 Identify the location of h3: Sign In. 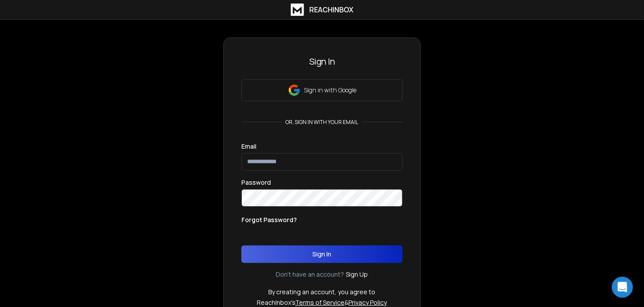
(322, 61).